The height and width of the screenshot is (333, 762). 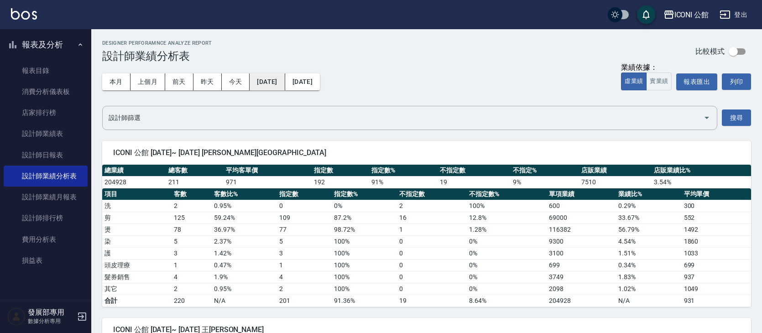 I want to click on td: N/A, so click(x=244, y=301).